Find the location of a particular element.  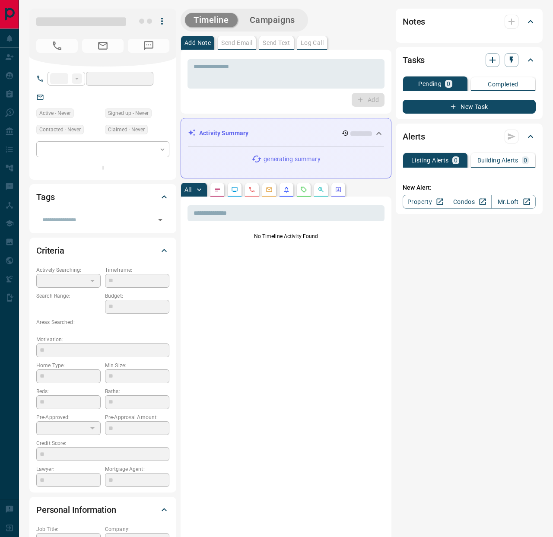

div: Alerts is located at coordinates (469, 136).